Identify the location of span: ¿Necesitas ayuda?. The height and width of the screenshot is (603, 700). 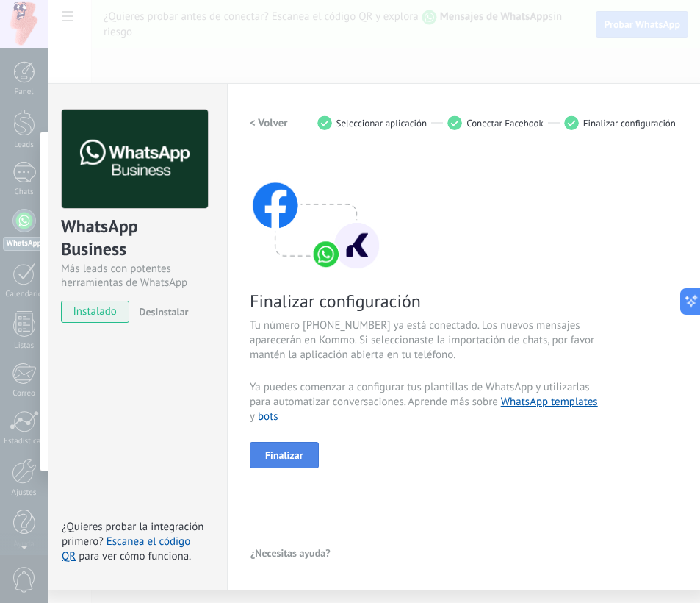
(290, 553).